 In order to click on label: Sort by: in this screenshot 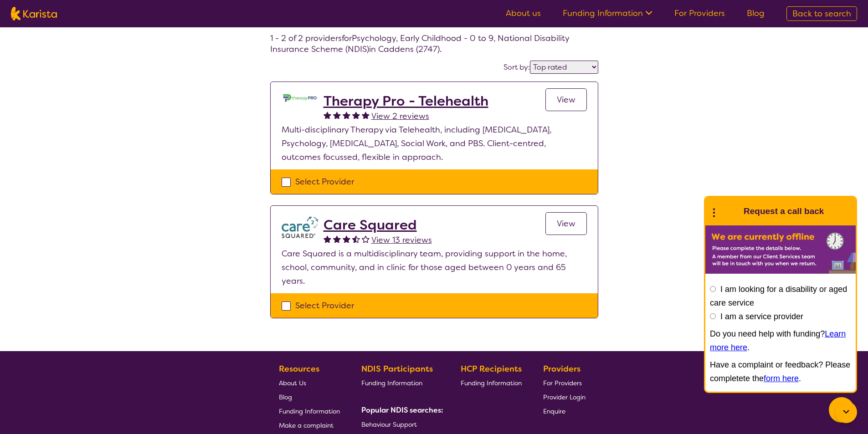, I will do `click(516, 67)`.